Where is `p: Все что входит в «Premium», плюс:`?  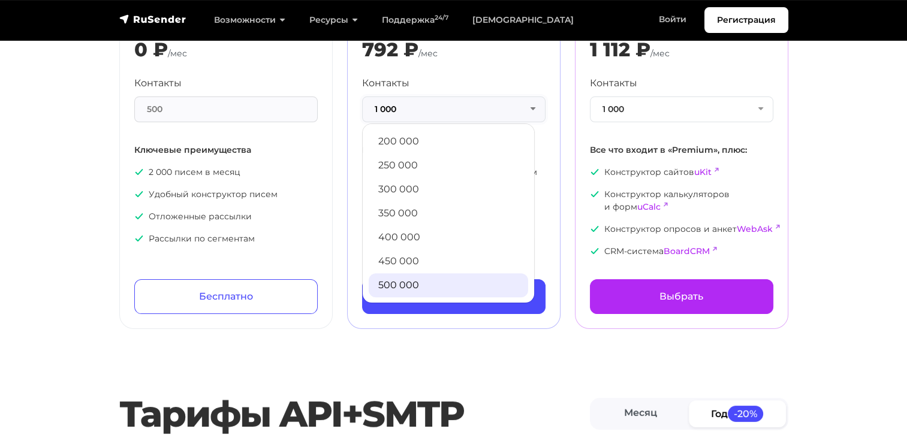 p: Все что входит в «Premium», плюс: is located at coordinates (681, 150).